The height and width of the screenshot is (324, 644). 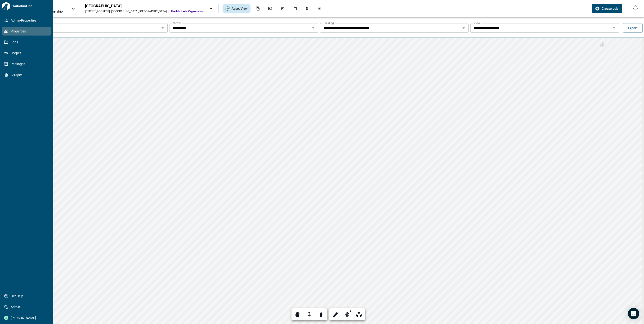 What do you see at coordinates (27, 64) in the screenshot?
I see `a: Packages` at bounding box center [27, 64].